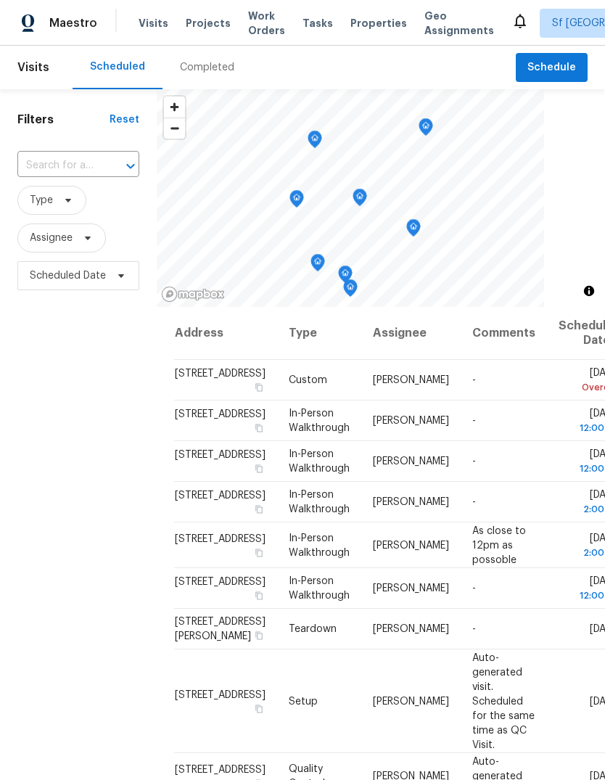 The width and height of the screenshot is (605, 780). Describe the element at coordinates (68, 276) in the screenshot. I see `span: Scheduled Date` at that location.